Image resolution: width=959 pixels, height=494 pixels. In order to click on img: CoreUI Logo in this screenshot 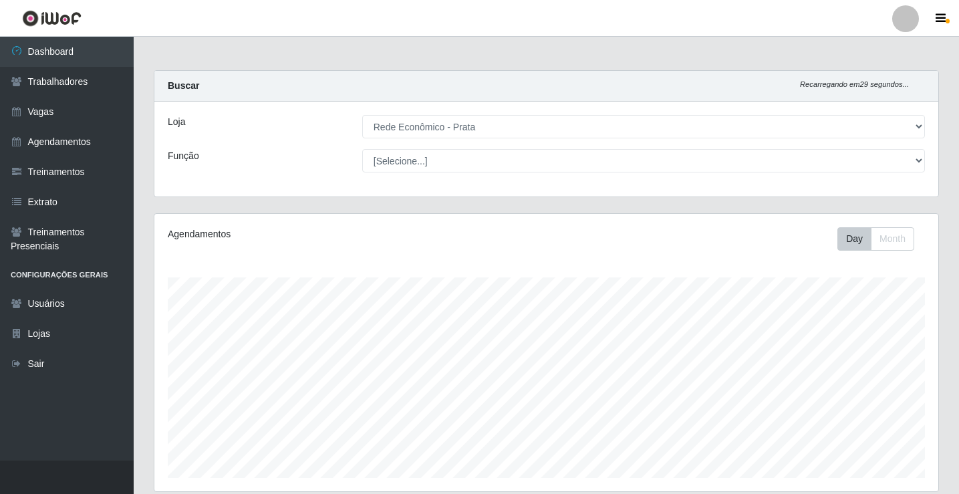, I will do `click(51, 18)`.